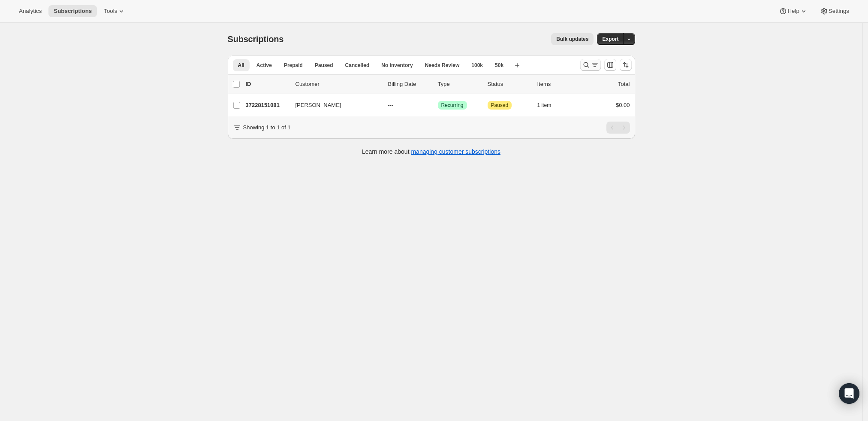 Image resolution: width=868 pixels, height=421 pixels. Describe the element at coordinates (793, 11) in the screenshot. I see `span: Help` at that location.